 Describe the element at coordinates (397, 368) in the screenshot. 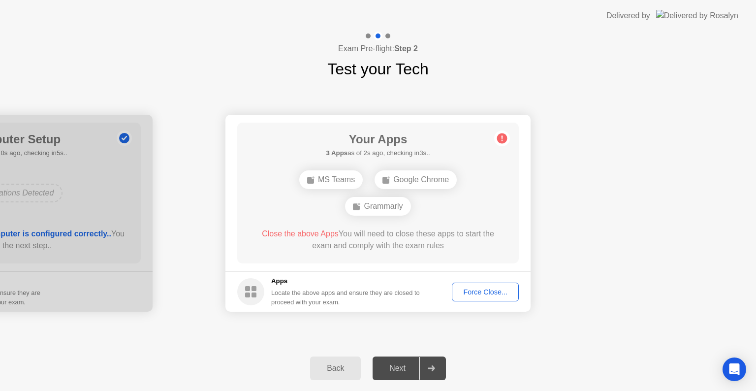

I see `div: Next` at that location.